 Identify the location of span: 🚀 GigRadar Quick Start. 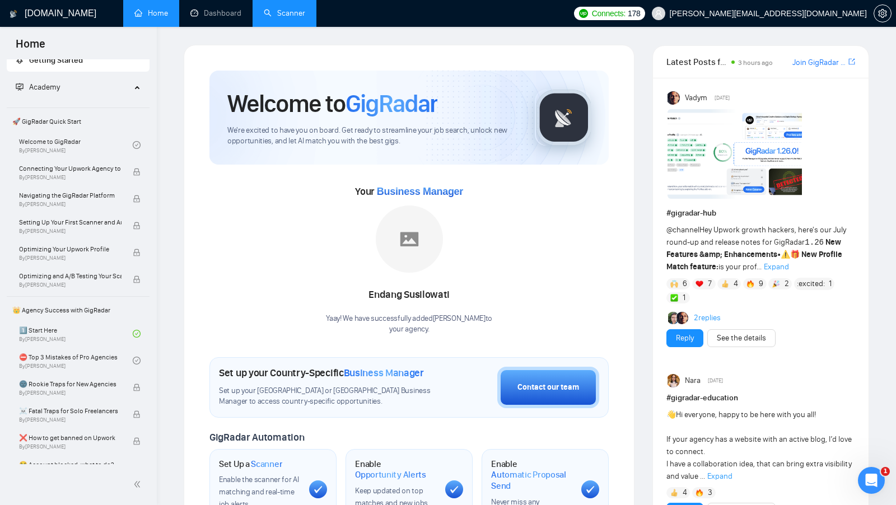
(78, 121).